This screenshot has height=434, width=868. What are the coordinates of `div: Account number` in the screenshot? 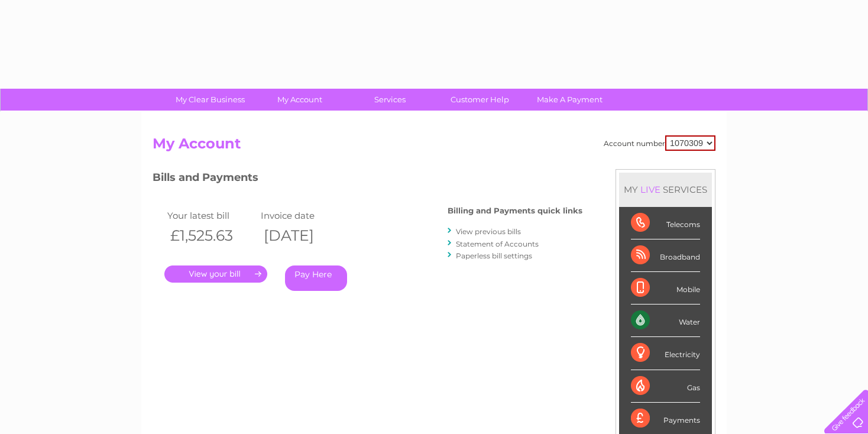 It's located at (660, 143).